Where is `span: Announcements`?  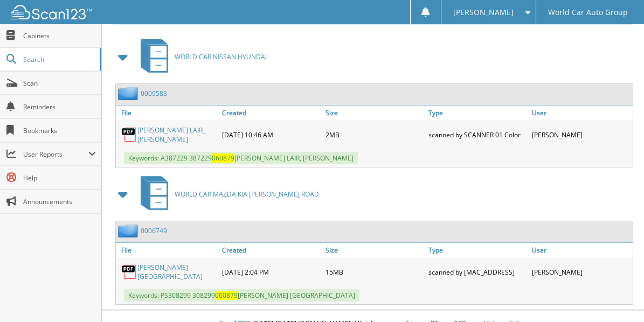
span: Announcements is located at coordinates (59, 202).